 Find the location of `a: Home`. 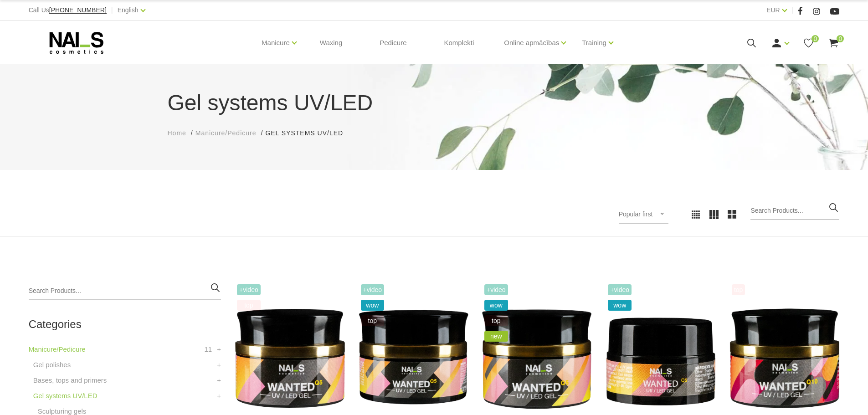

a: Home is located at coordinates (177, 133).